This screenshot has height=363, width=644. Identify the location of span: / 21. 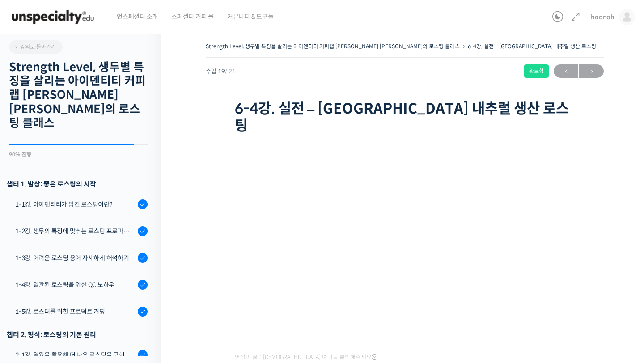
(230, 71).